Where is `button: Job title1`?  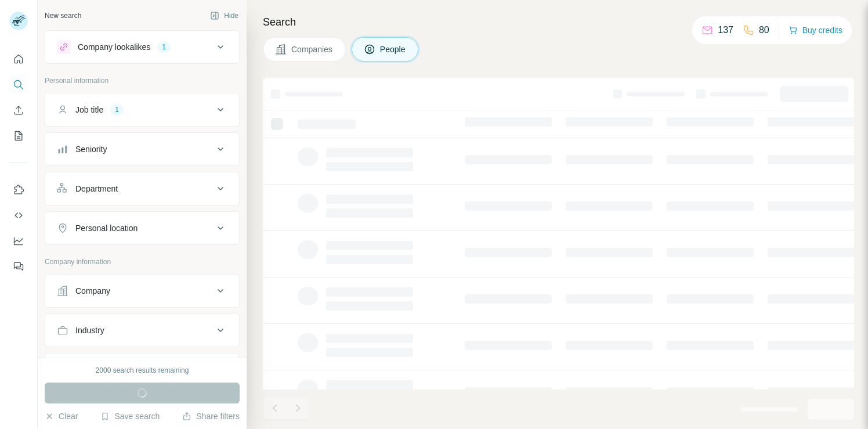 button: Job title1 is located at coordinates (142, 110).